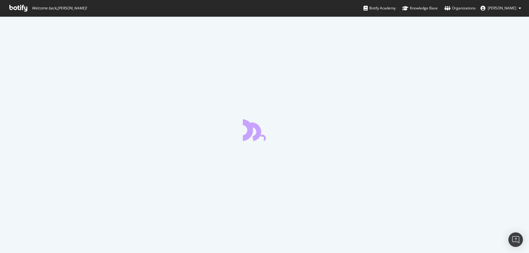 The width and height of the screenshot is (529, 253). I want to click on div: animation, so click(264, 130).